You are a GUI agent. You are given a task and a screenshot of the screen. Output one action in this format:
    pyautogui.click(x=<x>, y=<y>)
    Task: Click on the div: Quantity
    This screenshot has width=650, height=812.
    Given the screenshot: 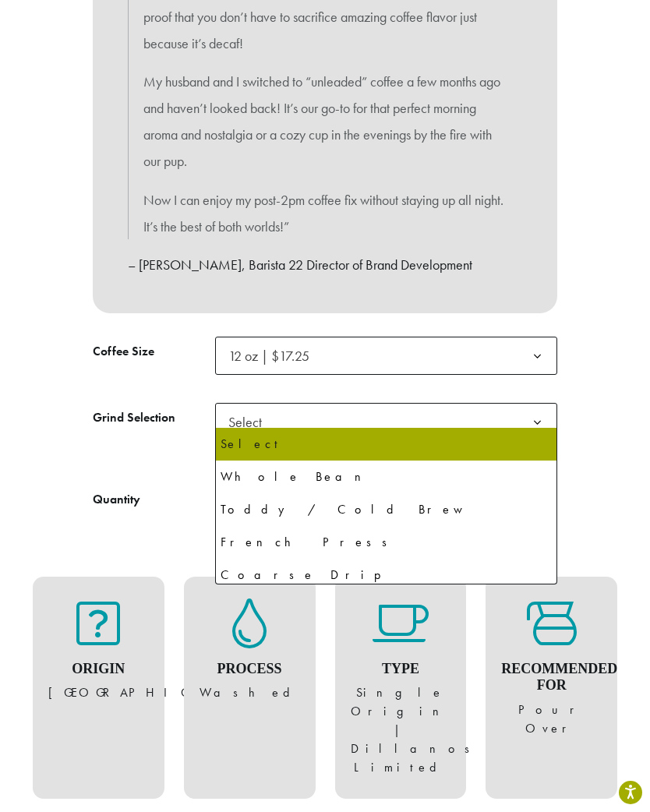 What is the action you would take?
    pyautogui.click(x=116, y=499)
    